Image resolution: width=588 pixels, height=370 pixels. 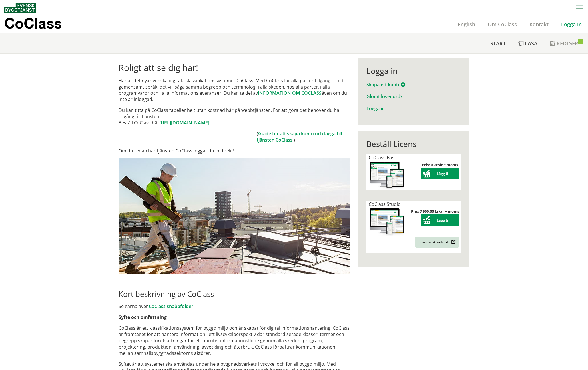 What do you see at coordinates (386, 84) in the screenshot?
I see `a: Skapa ett konto` at bounding box center [386, 84].